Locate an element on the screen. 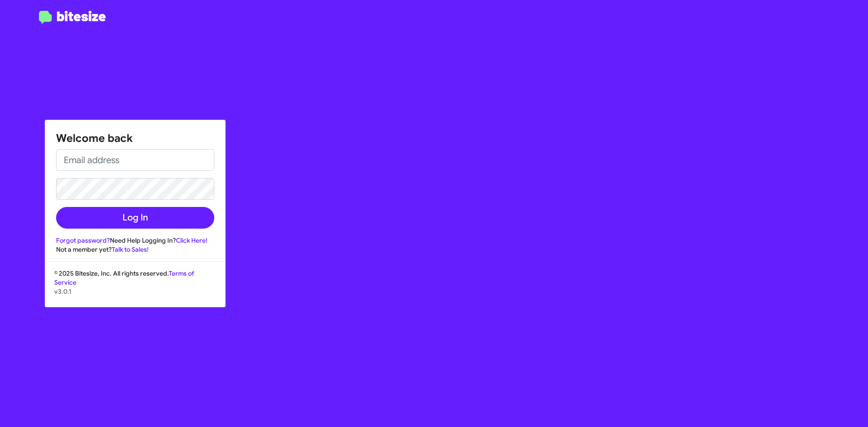  h1: Welcome back is located at coordinates (135, 138).